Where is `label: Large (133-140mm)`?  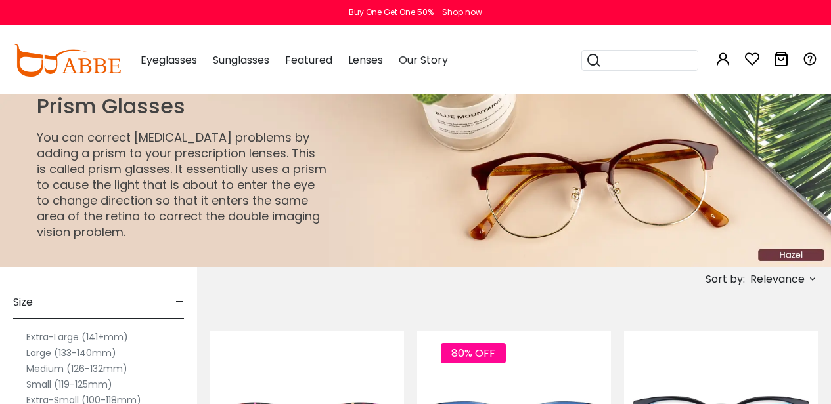 label: Large (133-140mm) is located at coordinates (71, 353).